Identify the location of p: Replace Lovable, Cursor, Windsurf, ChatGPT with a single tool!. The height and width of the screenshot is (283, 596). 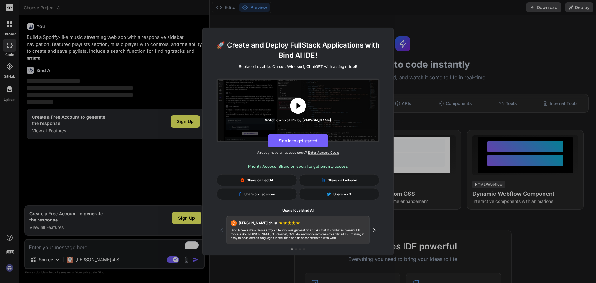
(298, 66).